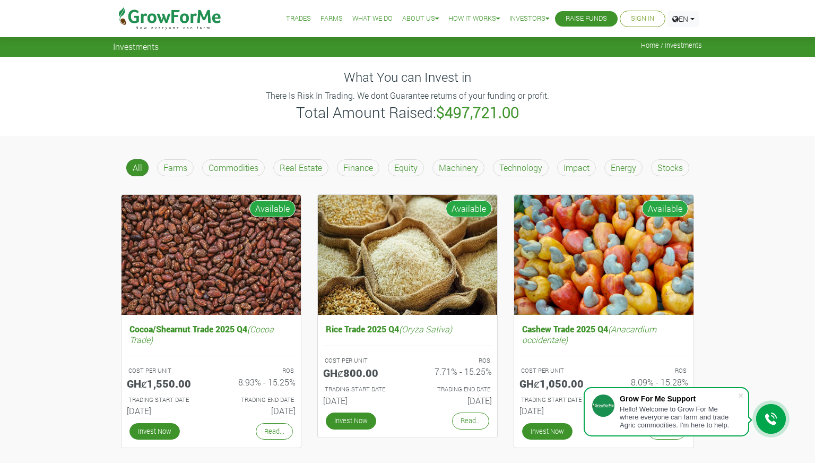 Image resolution: width=815 pixels, height=463 pixels. Describe the element at coordinates (407, 77) in the screenshot. I see `h4: What You can Invest in` at that location.